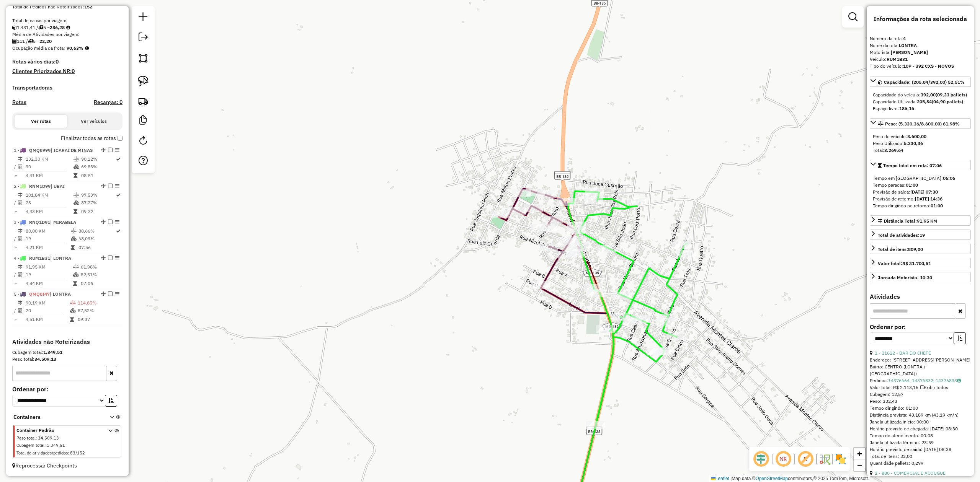  I want to click on a: Nova sessão e pesquisa, so click(143, 18).